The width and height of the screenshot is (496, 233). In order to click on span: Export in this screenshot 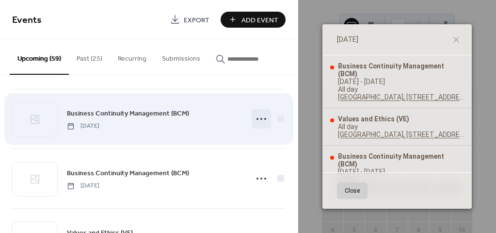, I will do `click(196, 20)`.